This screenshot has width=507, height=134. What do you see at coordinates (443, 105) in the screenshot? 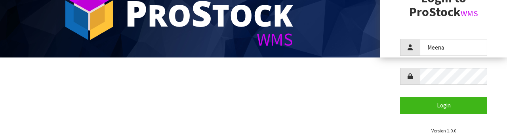
I see `button: Login` at bounding box center [443, 105].